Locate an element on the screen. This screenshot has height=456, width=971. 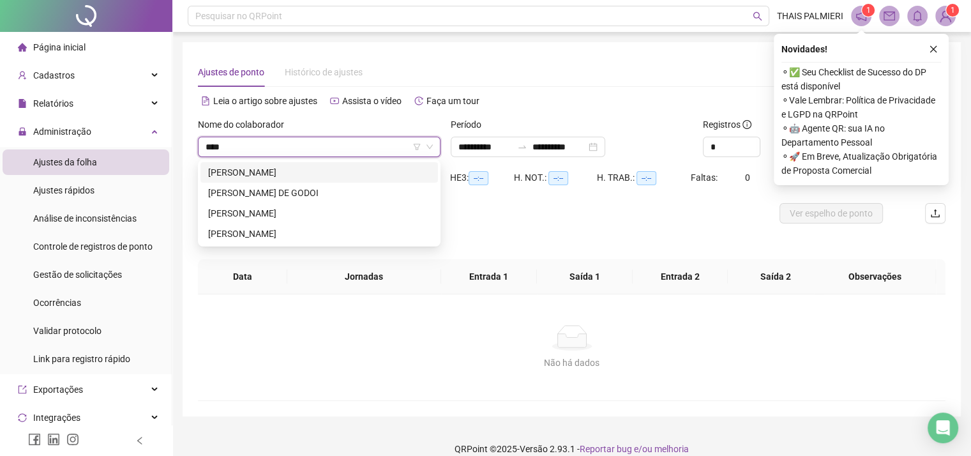
span: Integrações is located at coordinates (57, 417).